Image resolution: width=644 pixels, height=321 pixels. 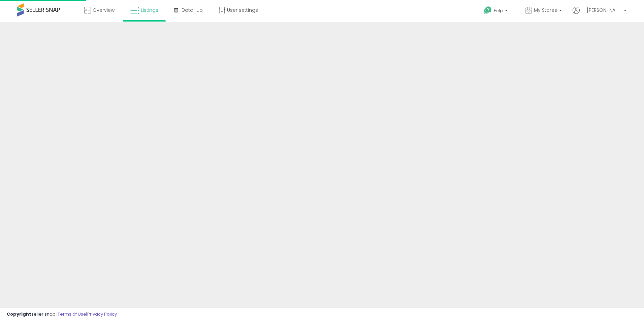 What do you see at coordinates (150, 10) in the screenshot?
I see `span: Listings` at bounding box center [150, 10].